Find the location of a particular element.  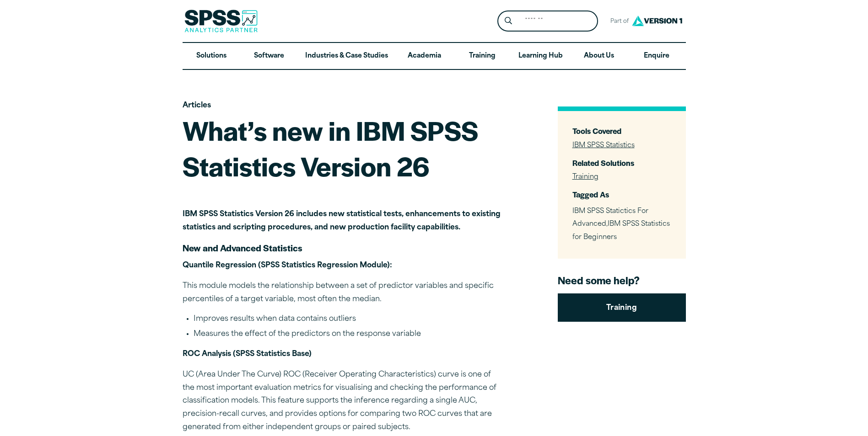

strong: Quantile Regression (SPSS Statistics Regression Module): is located at coordinates (287, 266).